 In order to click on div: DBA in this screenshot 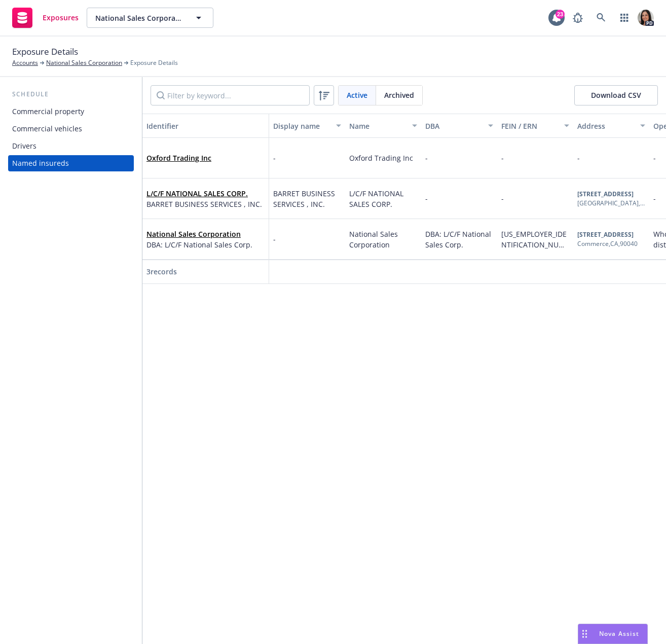, I will do `click(454, 126)`.